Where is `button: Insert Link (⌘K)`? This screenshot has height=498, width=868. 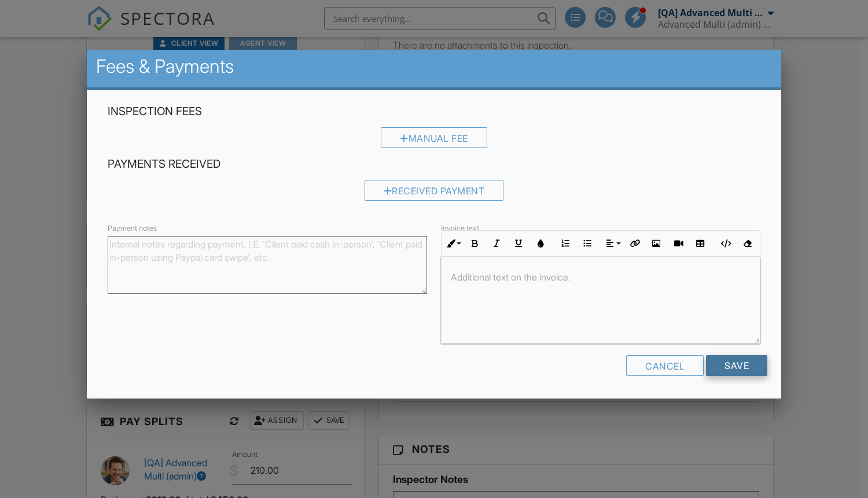 button: Insert Link (⌘K) is located at coordinates (635, 243).